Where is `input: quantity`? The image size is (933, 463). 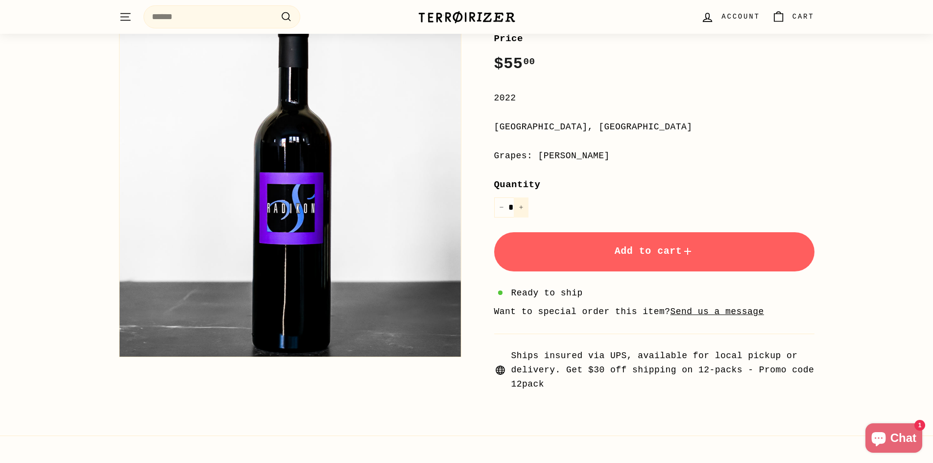
input: quantity is located at coordinates (511, 207).